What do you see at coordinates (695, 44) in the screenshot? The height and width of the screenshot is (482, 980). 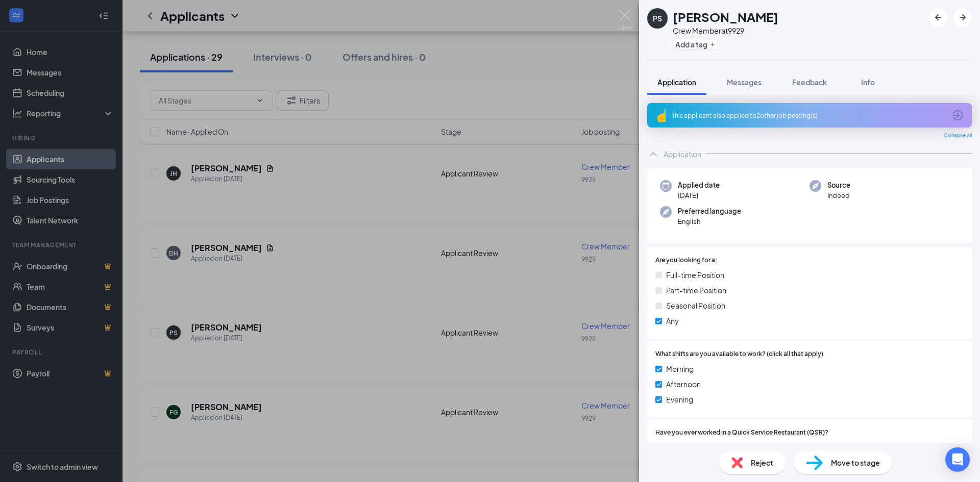 I see `button: PlusAdd a tag` at bounding box center [695, 44].